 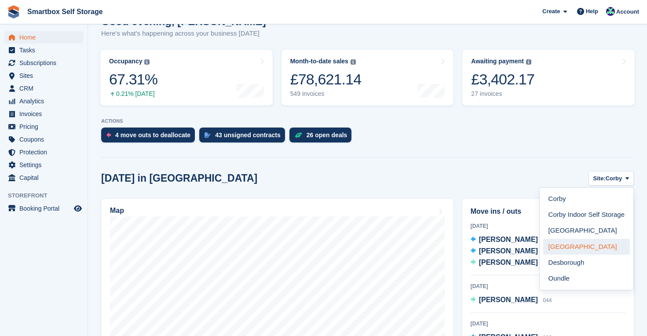 What do you see at coordinates (46, 165) in the screenshot?
I see `span: Settings` at bounding box center [46, 165].